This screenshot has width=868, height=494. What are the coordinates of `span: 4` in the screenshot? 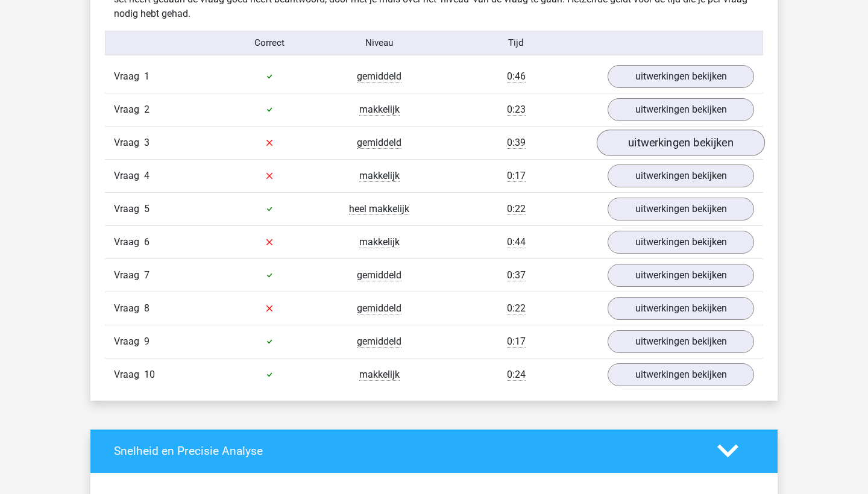 It's located at (146, 176).